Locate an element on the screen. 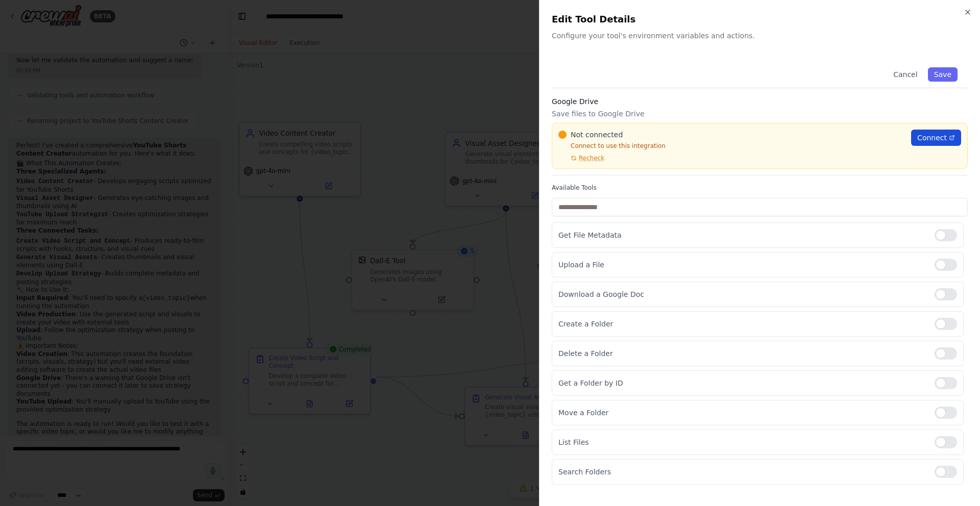  h3: Google Drive is located at coordinates (760, 101).